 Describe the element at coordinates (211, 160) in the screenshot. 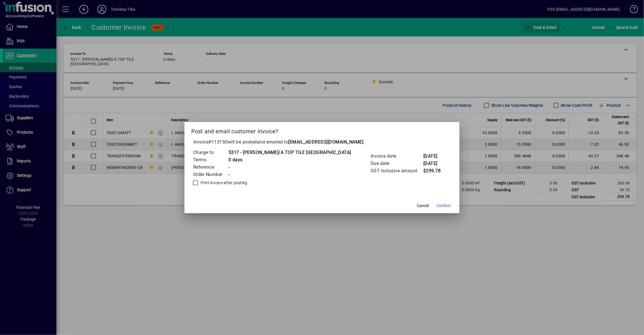

I see `td: Terms` at that location.